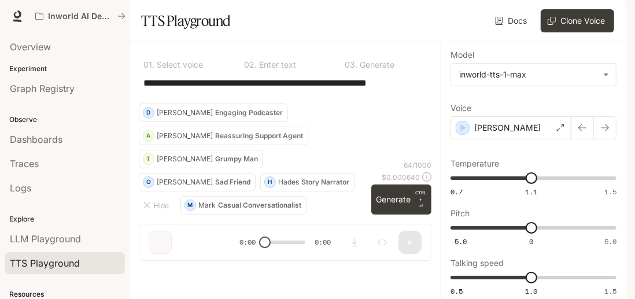  Describe the element at coordinates (402, 200) in the screenshot. I see `button: GenerateCTRL +⏎` at that location.